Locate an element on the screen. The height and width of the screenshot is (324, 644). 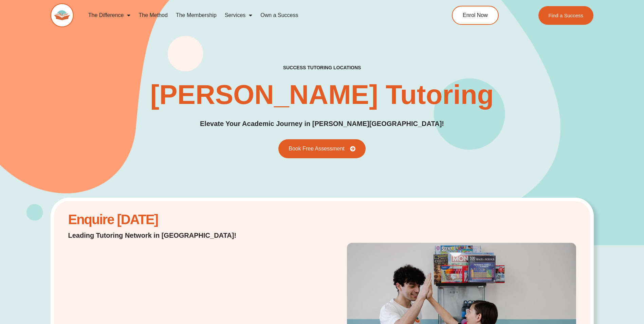
span: Find a Success is located at coordinates (566, 15).